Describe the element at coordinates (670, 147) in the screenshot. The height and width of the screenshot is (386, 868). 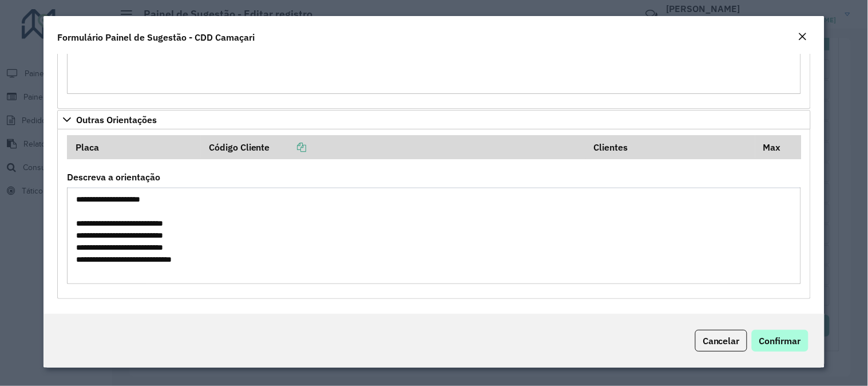
I see `th: Clientes` at that location.